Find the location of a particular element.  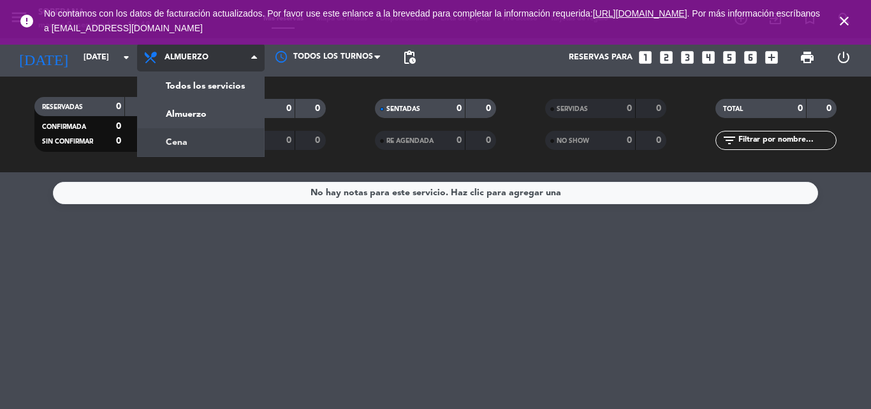

i: looks_one is located at coordinates (645, 57).